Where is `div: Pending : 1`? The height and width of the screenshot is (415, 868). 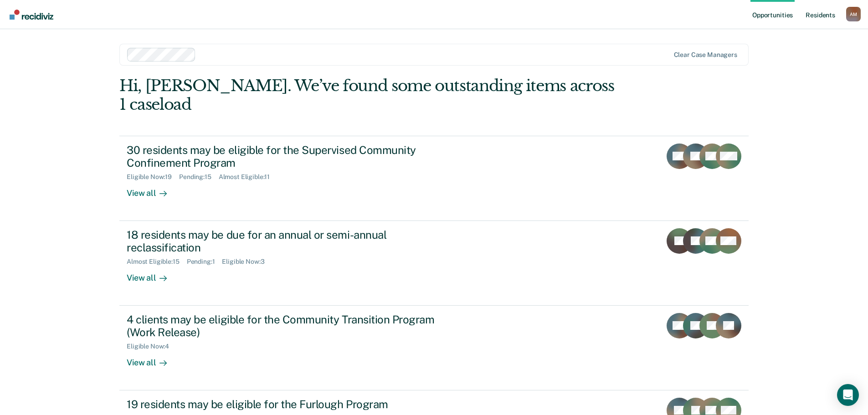
div: Pending : 1 is located at coordinates (205, 261).